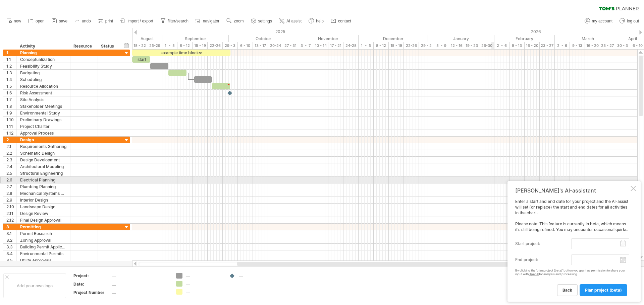 Image resolution: width=644 pixels, height=305 pixels. What do you see at coordinates (40, 21) in the screenshot?
I see `span: open` at bounding box center [40, 21].